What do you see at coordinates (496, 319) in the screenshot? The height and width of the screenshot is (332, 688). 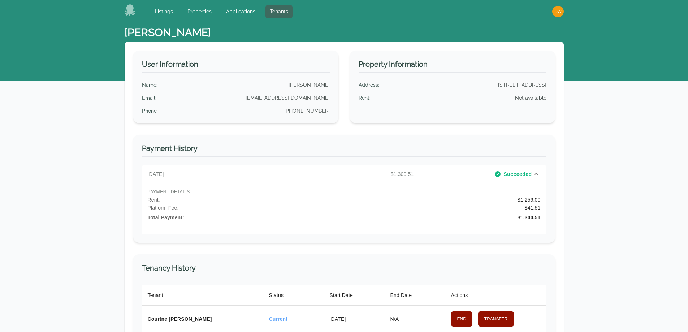 I see `button: Transfer` at bounding box center [496, 319].